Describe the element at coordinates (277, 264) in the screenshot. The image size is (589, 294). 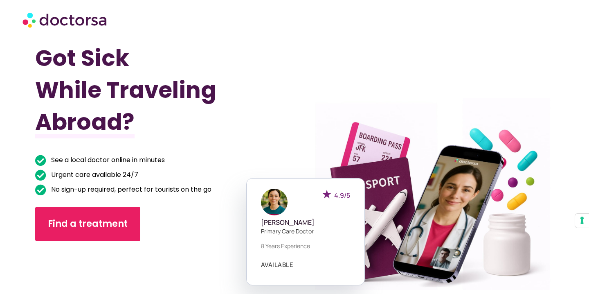
I see `span: AVAILABLE` at that location.